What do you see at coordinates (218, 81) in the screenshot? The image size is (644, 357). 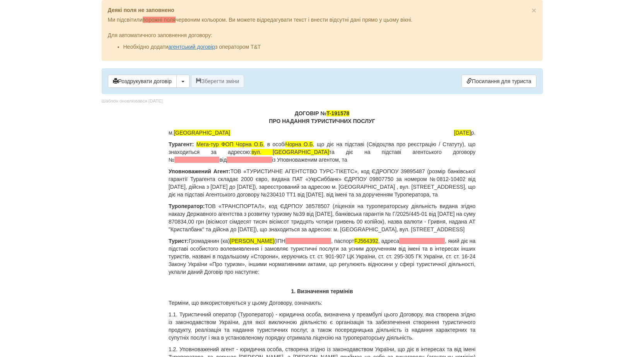 I see `button: Зберегти зміни` at bounding box center [218, 81].